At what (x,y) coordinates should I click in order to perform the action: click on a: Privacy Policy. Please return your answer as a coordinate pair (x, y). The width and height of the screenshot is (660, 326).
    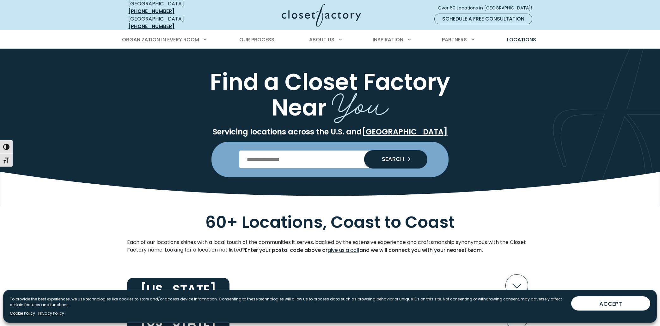
    Looking at the image, I should click on (51, 314).